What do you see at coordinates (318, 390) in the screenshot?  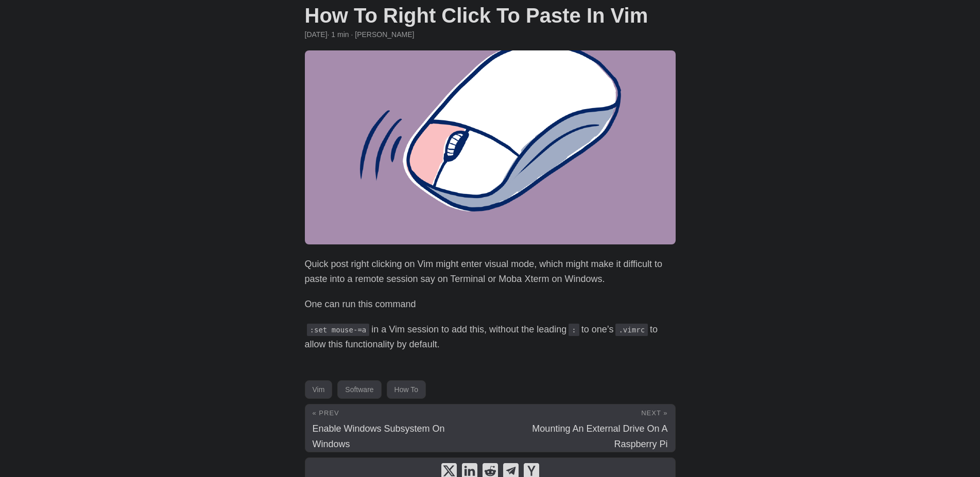 I see `a: Vim` at bounding box center [318, 390].